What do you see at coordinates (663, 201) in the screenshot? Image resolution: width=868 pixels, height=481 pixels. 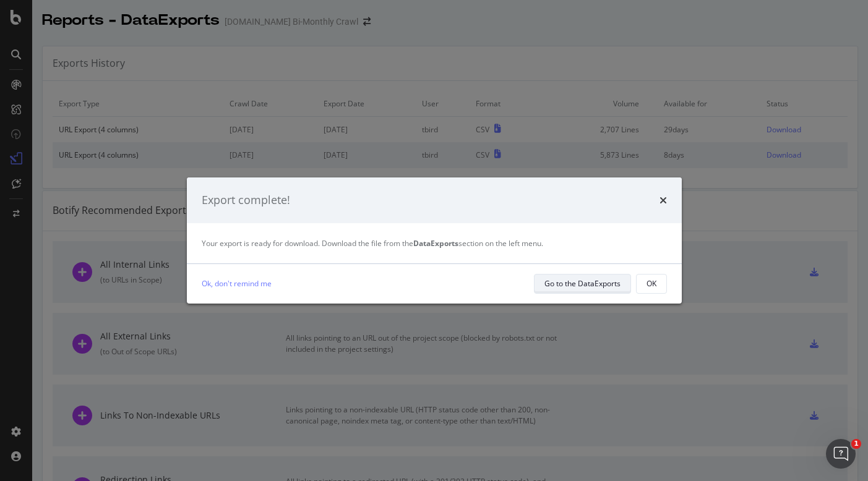 I see `div: times` at bounding box center [663, 201].